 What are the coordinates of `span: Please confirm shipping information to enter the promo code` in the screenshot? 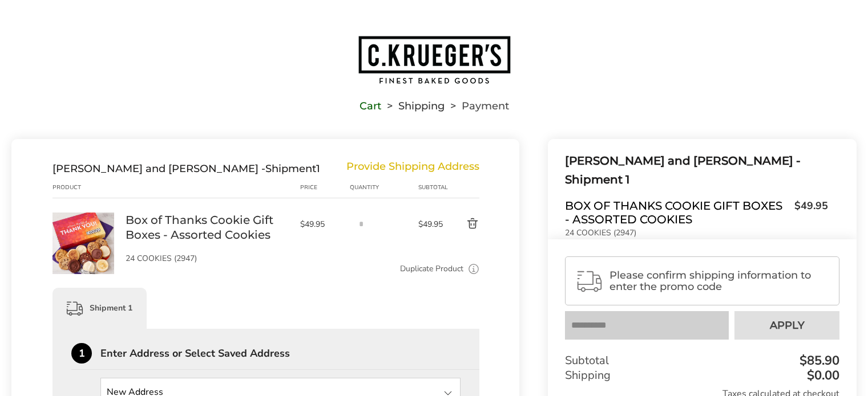 It's located at (719, 281).